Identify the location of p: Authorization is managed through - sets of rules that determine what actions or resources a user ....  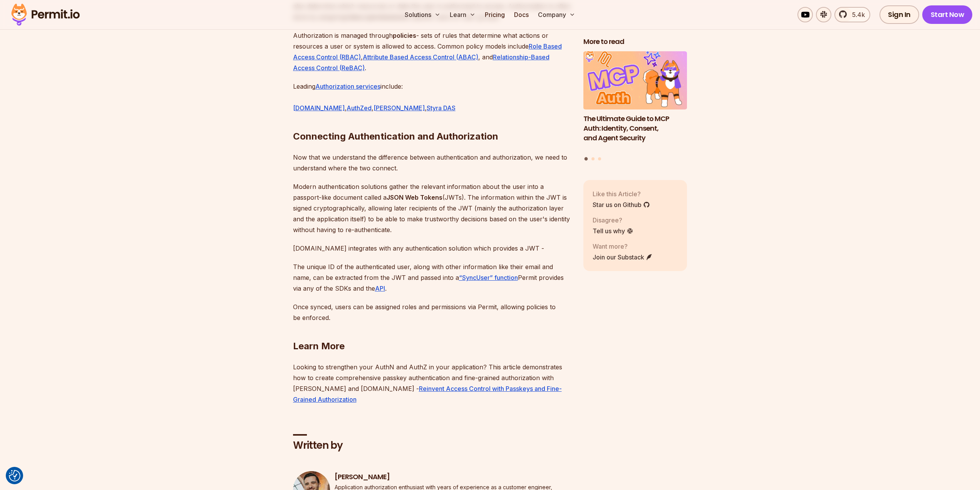
(432, 52).